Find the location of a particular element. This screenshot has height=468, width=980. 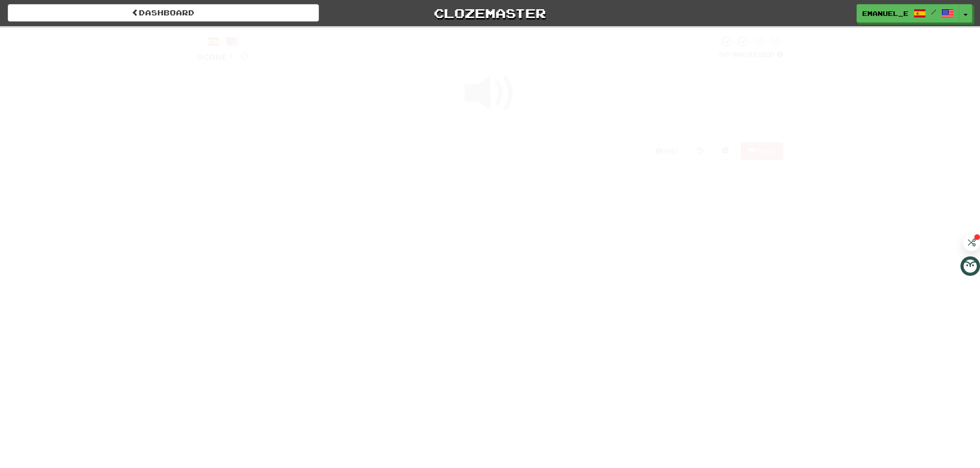

button: Report is located at coordinates (762, 151).